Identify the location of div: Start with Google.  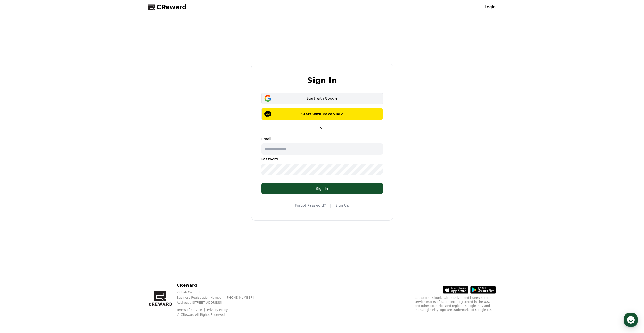
(322, 98).